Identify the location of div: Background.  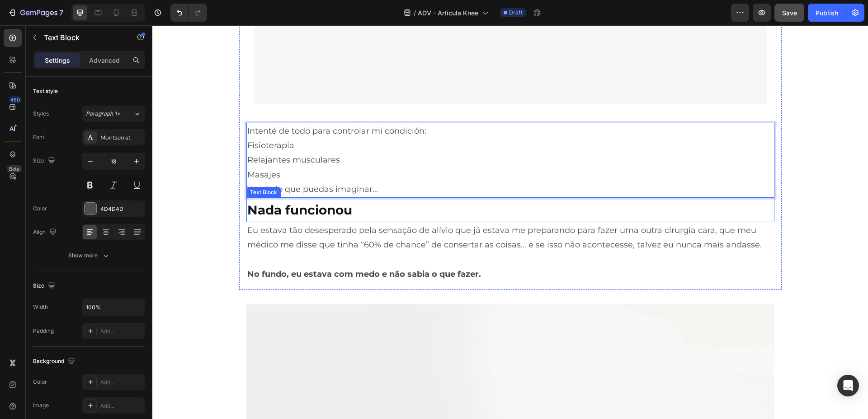
(54, 361).